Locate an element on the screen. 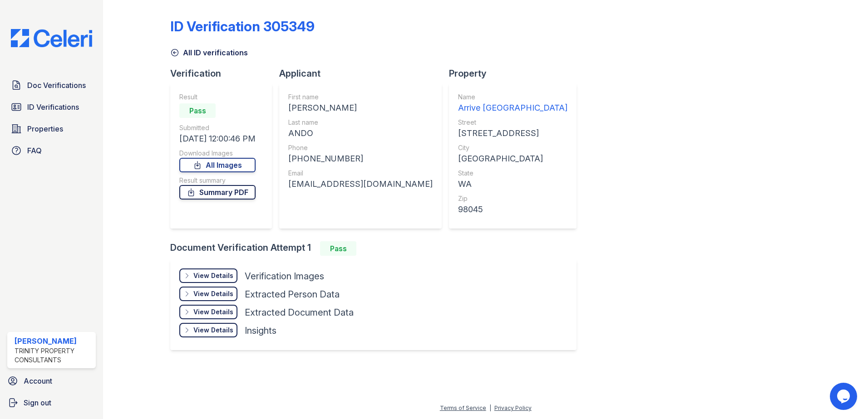 The height and width of the screenshot is (419, 868). a: Summary PDF is located at coordinates (217, 192).